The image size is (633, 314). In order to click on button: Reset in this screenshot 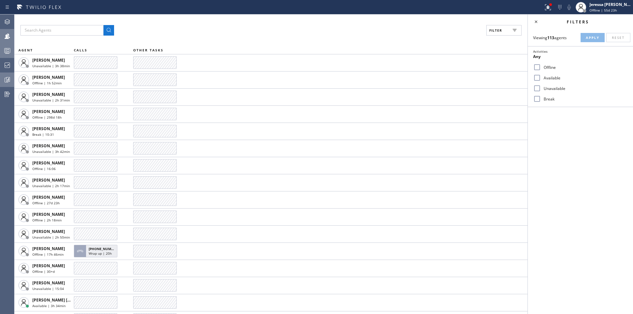, I will do `click(619, 38)`.